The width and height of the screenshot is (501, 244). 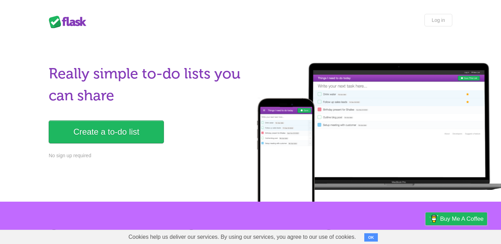 I want to click on h1: Really simple to-do lists you can share, so click(x=147, y=85).